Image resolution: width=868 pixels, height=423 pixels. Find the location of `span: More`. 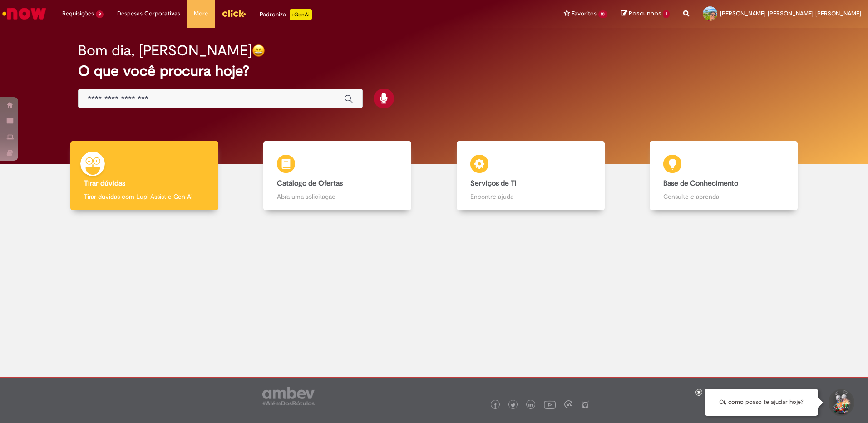

span: More is located at coordinates (200, 14).